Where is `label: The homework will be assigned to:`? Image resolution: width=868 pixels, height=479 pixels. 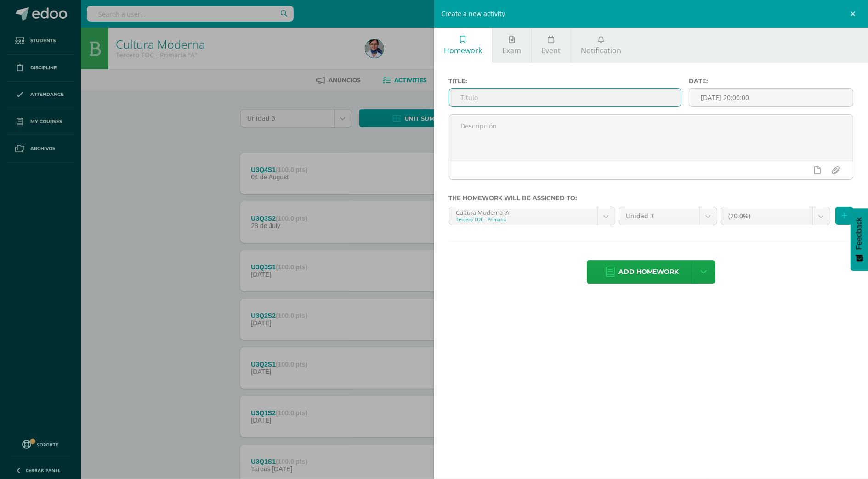
label: The homework will be assigned to: is located at coordinates (651, 198).